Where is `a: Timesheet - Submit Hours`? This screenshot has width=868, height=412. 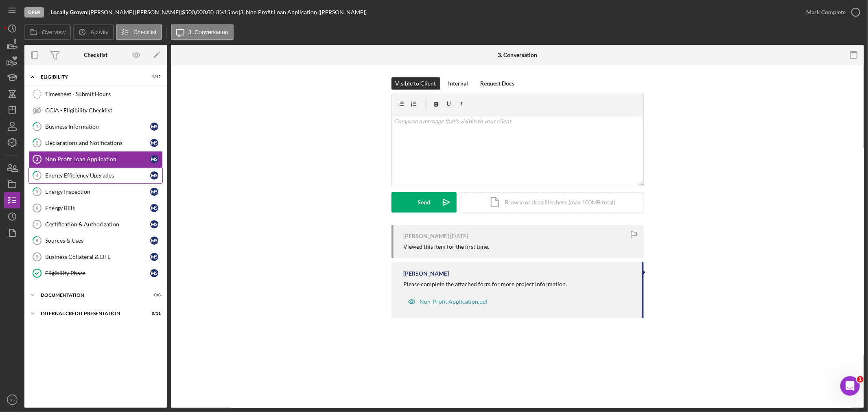 a: Timesheet - Submit Hours is located at coordinates (96, 94).